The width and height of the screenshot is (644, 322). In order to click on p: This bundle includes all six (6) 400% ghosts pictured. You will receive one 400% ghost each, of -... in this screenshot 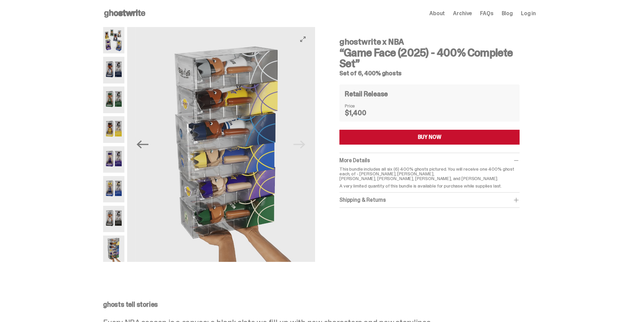, I will do `click(429, 174)`.